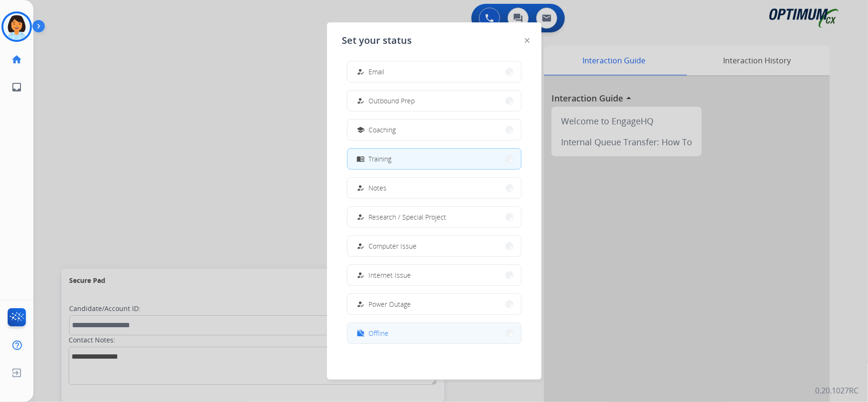 The width and height of the screenshot is (868, 402). What do you see at coordinates (434, 159) in the screenshot?
I see `button: Training` at bounding box center [434, 159].